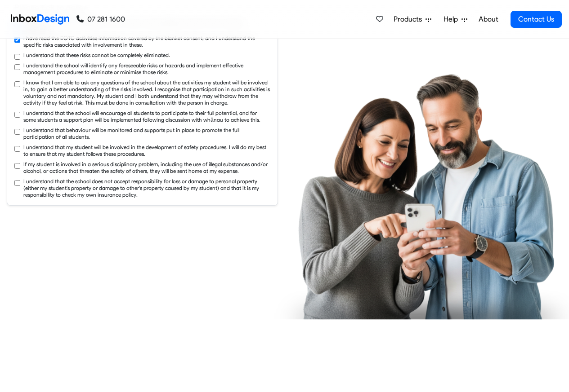 The image size is (569, 392). I want to click on label: I understand that the school does not accept responsibility for loss or damage to personal proper..., so click(147, 188).